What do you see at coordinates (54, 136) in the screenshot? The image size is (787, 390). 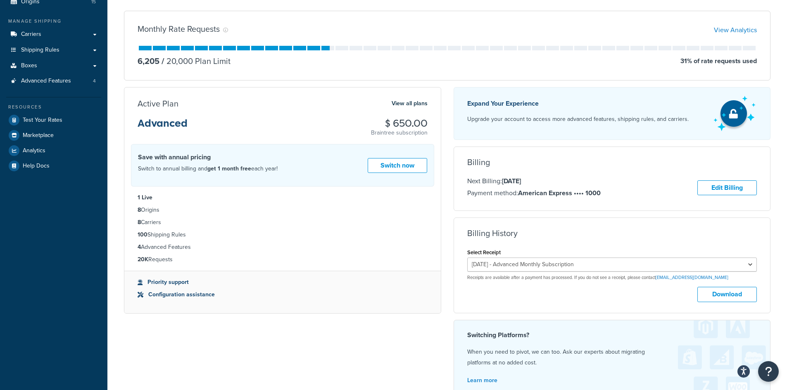 I see `a: Marketplace` at bounding box center [54, 136].